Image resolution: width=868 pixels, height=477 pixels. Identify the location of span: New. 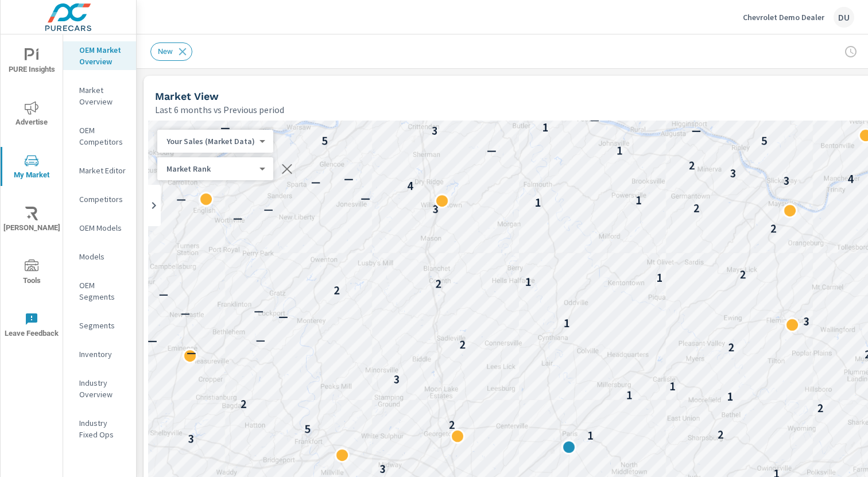
(165, 51).